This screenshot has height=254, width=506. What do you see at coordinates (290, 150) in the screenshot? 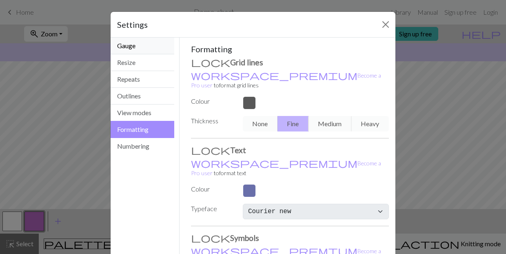
I see `h3: Text` at bounding box center [290, 150].